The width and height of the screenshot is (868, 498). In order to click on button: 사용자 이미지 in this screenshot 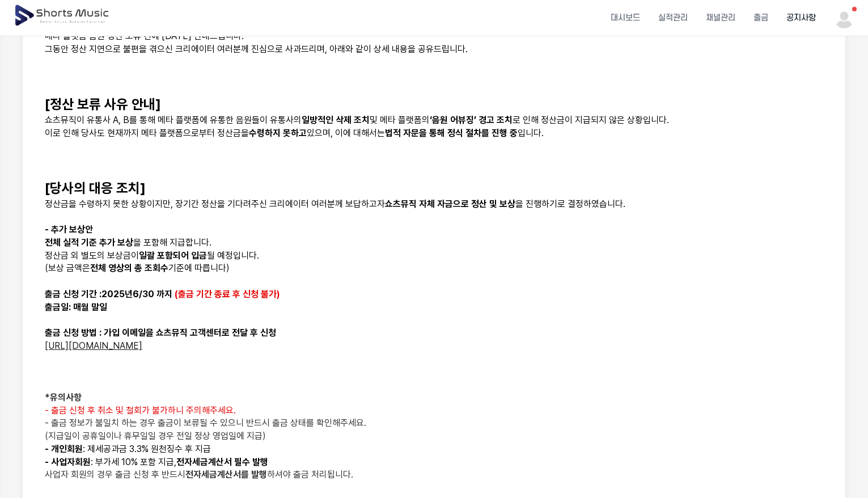, I will do `click(844, 18)`.